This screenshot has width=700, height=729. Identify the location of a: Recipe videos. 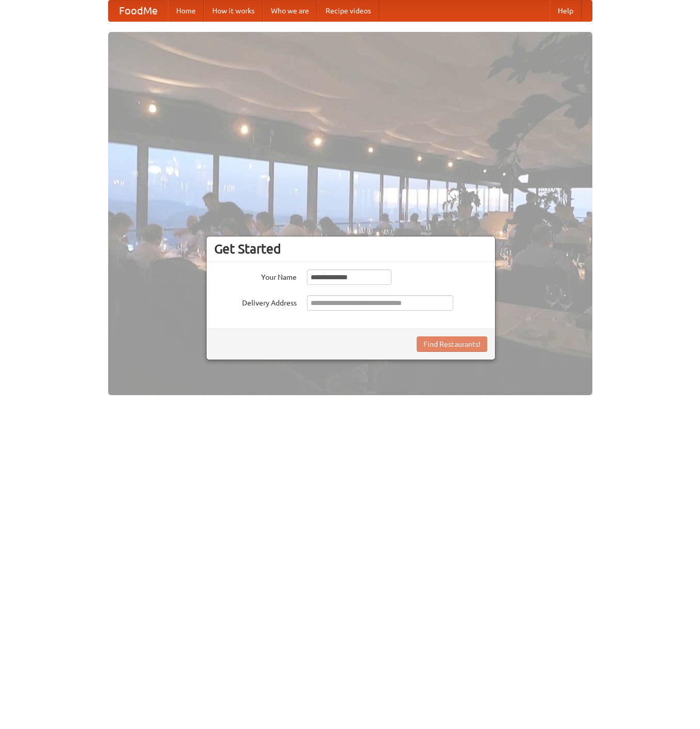
(348, 11).